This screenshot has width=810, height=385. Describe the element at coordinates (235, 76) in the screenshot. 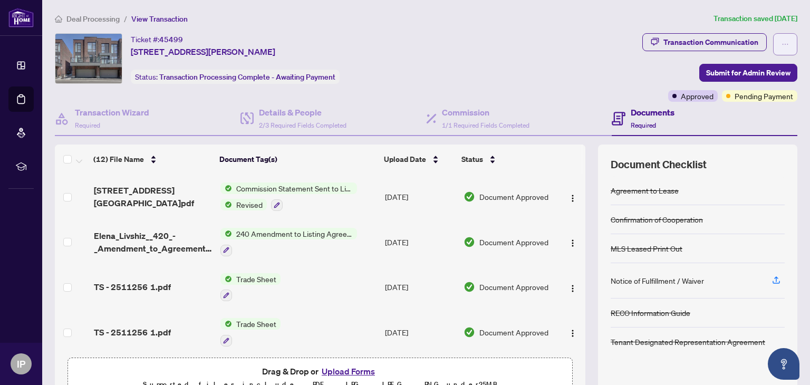

I see `div: Status:` at that location.